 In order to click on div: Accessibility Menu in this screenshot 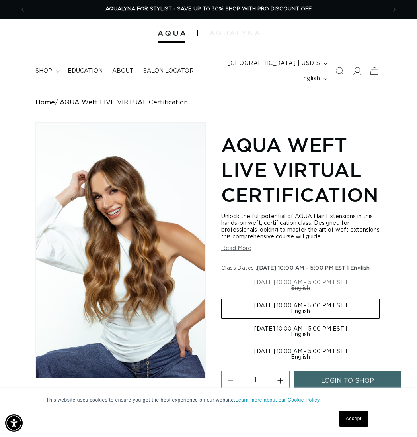, I will do `click(14, 423)`.